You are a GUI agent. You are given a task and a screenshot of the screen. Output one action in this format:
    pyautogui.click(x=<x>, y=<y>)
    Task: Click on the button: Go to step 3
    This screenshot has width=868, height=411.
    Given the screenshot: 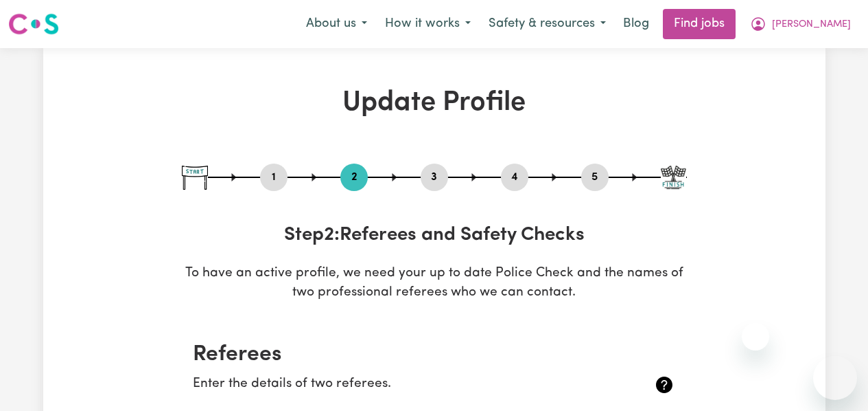 What is the action you would take?
    pyautogui.click(x=434, y=178)
    